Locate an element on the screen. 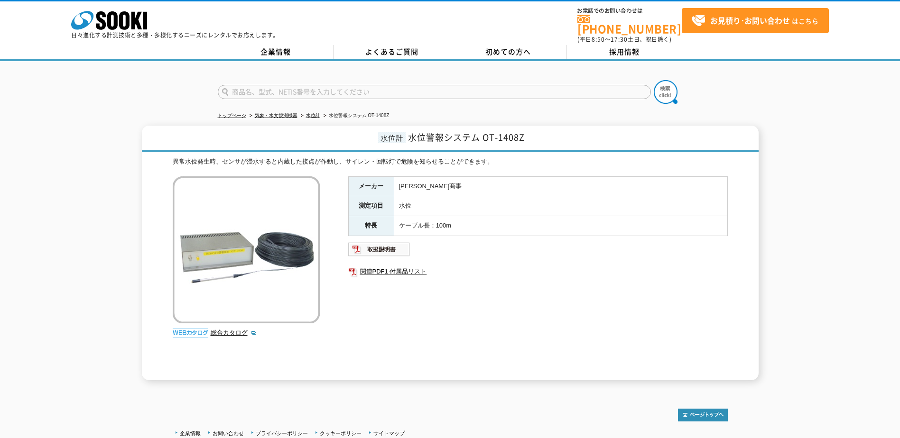 This screenshot has height=438, width=900. span: 17:30 is located at coordinates (619, 39).